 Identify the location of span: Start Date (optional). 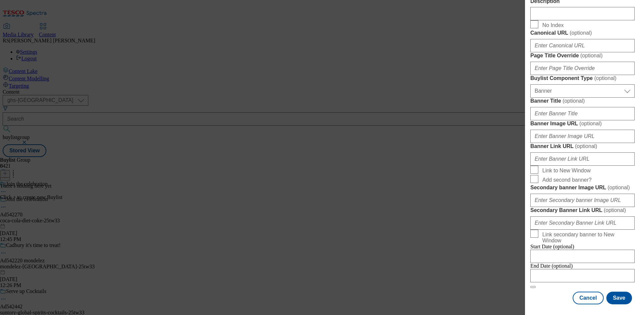
(553, 246).